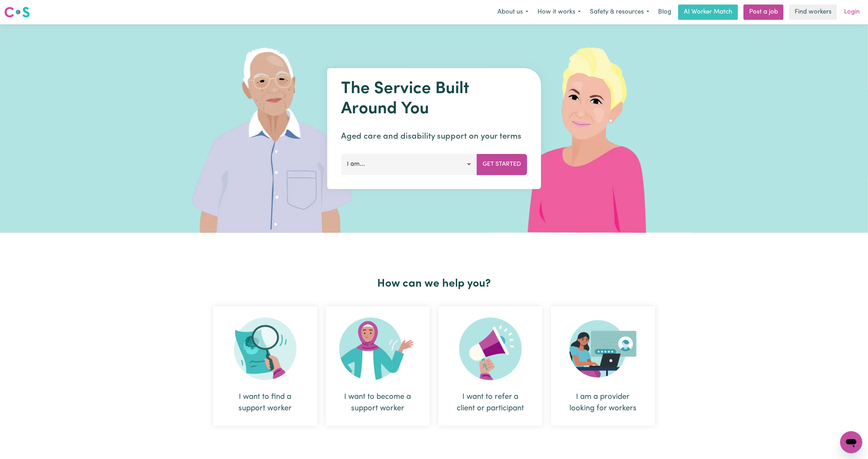  Describe the element at coordinates (265, 349) in the screenshot. I see `img: Search` at that location.